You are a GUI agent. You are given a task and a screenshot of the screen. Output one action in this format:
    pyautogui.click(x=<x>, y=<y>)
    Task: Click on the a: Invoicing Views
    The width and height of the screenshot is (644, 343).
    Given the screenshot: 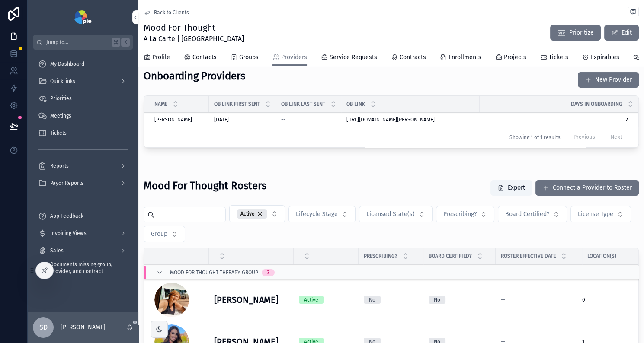 What is the action you would take?
    pyautogui.click(x=83, y=233)
    